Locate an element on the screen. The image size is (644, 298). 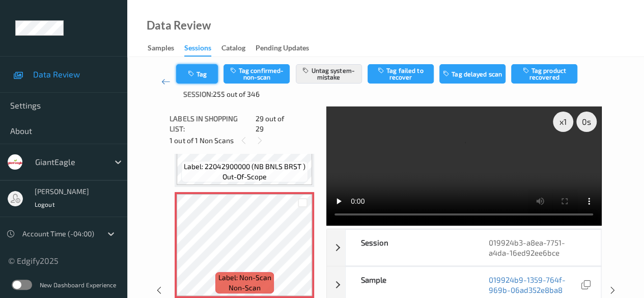
button: Tag is located at coordinates (197, 74).